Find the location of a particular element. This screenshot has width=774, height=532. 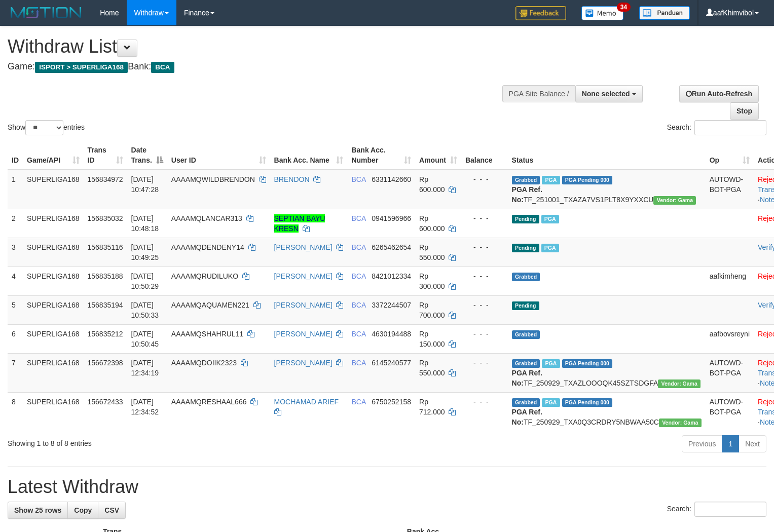

button: None selected is located at coordinates (609, 94).